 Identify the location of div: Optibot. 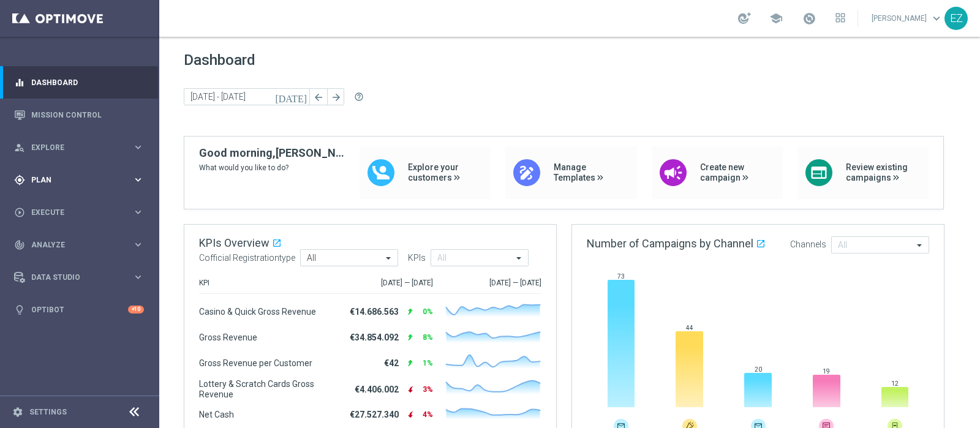
(79, 310).